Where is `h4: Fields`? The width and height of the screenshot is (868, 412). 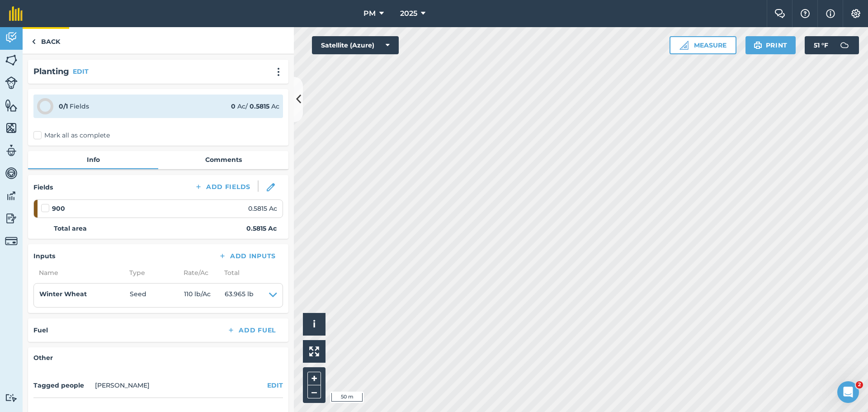
h4: Fields is located at coordinates (43, 187).